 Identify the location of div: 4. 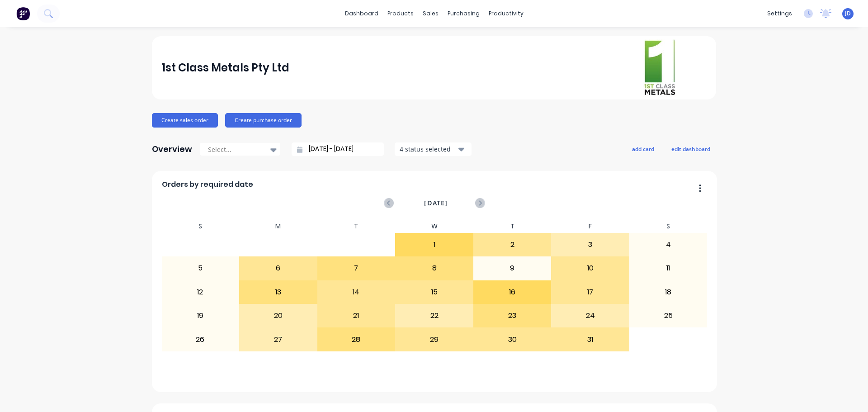
(668, 245).